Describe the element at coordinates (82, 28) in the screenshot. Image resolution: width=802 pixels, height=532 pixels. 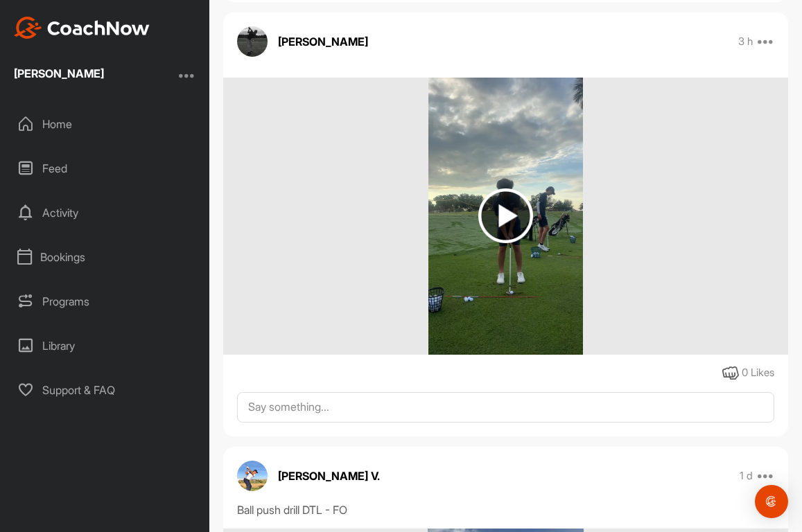
I see `img: CoachNow` at that location.